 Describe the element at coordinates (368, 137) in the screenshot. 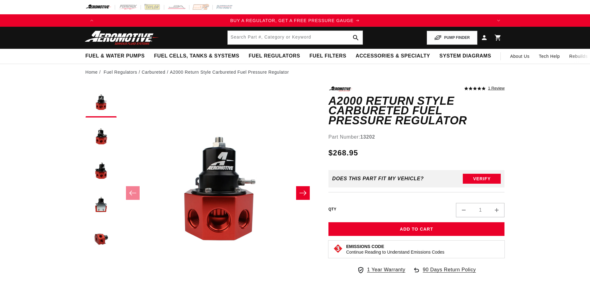

I see `strong: 13202` at that location.